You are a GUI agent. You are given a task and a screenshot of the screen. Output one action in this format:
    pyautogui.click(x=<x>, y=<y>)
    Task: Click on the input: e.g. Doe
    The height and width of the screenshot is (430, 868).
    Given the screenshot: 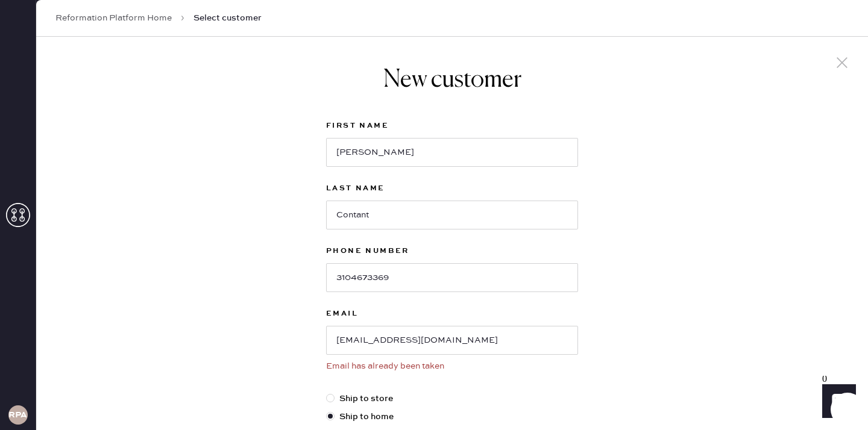 What is the action you would take?
    pyautogui.click(x=452, y=215)
    